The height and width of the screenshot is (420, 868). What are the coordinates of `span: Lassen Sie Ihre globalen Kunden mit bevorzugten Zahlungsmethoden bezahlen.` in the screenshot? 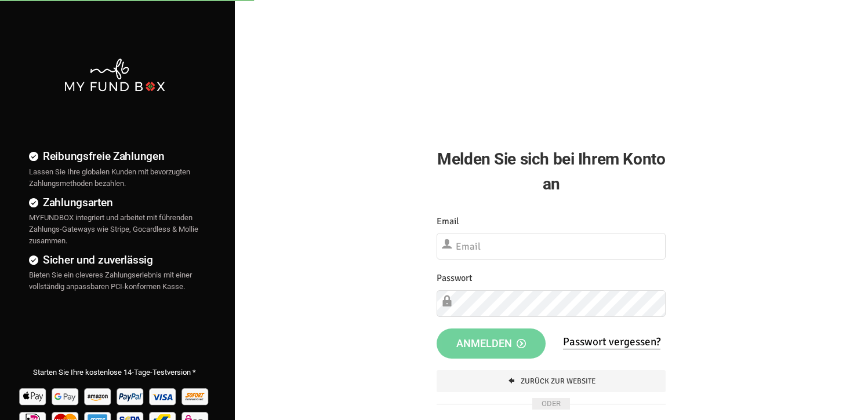 It's located at (110, 177).